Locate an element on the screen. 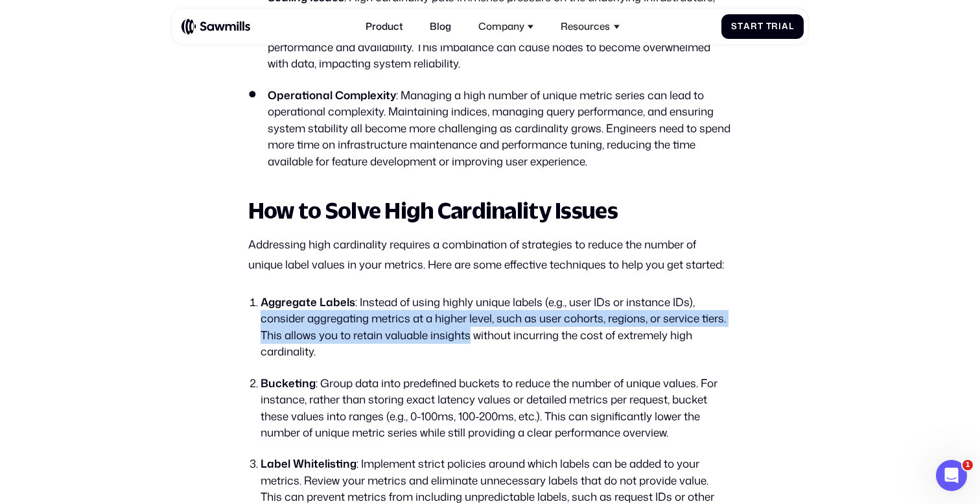 Image resolution: width=980 pixels, height=504 pixels. span: l is located at coordinates (792, 27).